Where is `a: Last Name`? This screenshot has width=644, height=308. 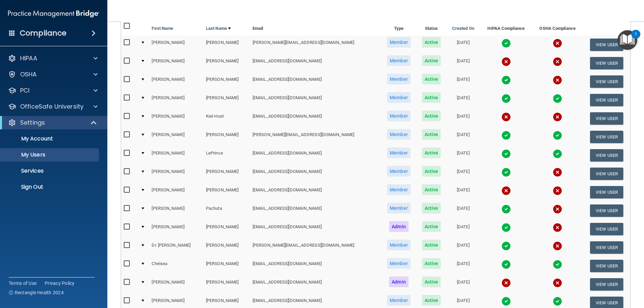 a: Last Name is located at coordinates (218, 28).